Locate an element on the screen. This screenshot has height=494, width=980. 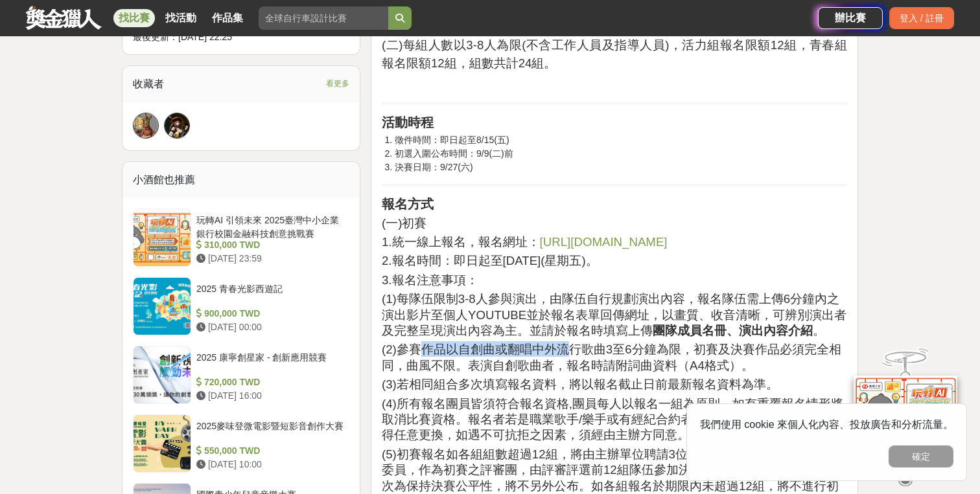
li: 初選入圍公布時間：9/9(二)前 is located at coordinates (621, 153).